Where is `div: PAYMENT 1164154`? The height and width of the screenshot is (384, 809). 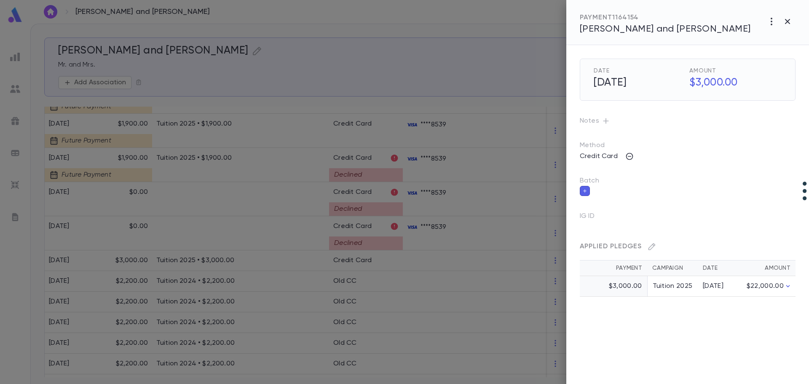 div: PAYMENT 1164154 is located at coordinates (666, 18).